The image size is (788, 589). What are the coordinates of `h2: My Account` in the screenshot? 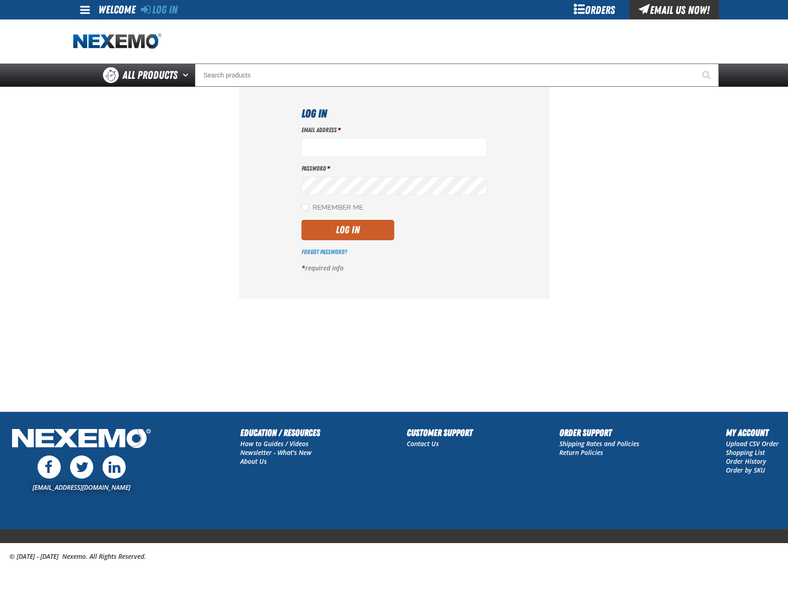 It's located at (752, 433).